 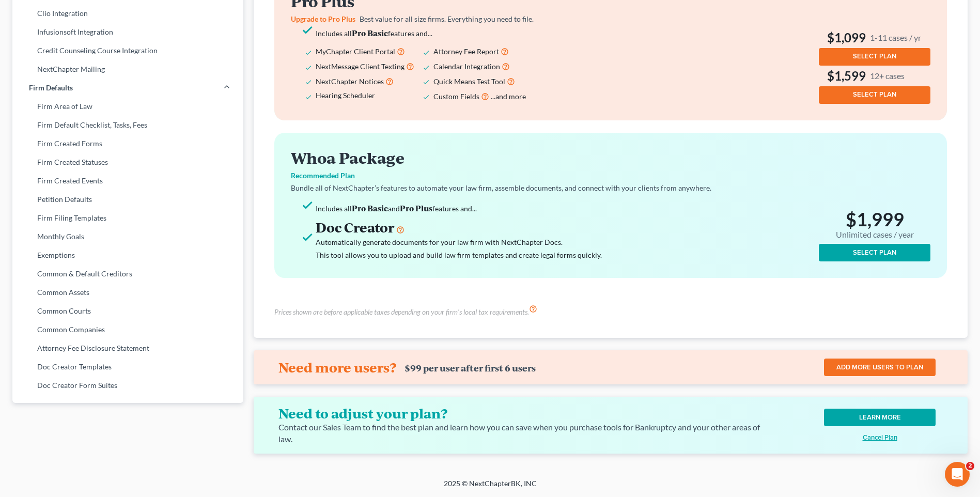 What do you see at coordinates (128, 200) in the screenshot?
I see `a: Petition Defaults` at bounding box center [128, 200].